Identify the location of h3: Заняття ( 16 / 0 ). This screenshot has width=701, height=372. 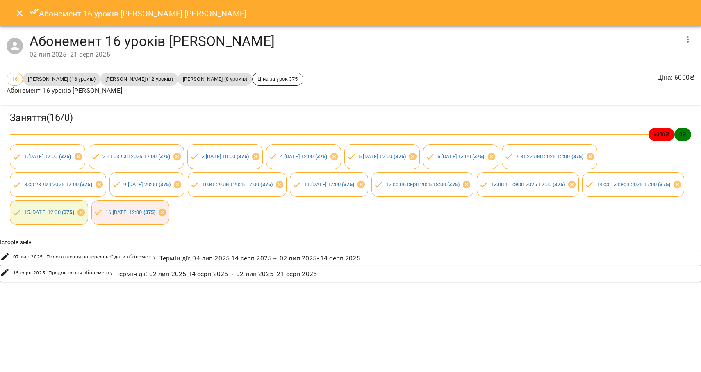
(351, 118).